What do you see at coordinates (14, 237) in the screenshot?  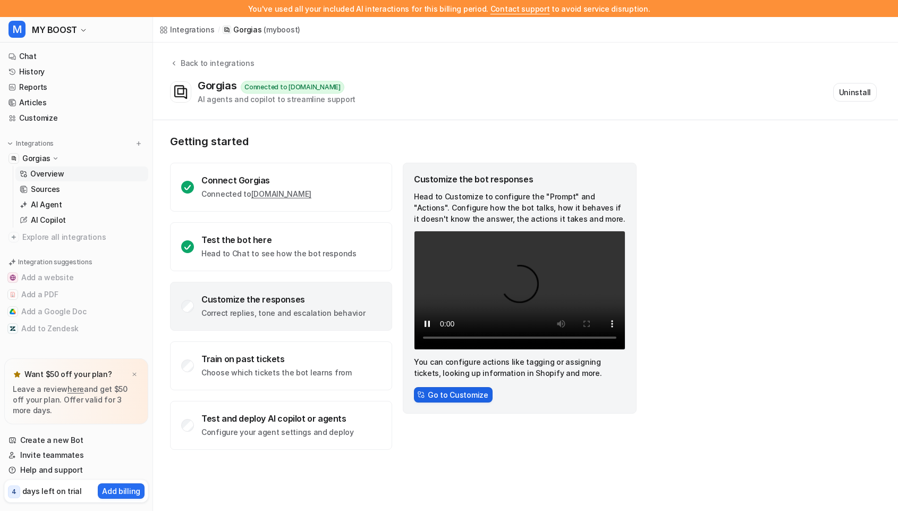 I see `img: explore all integrations` at bounding box center [14, 237].